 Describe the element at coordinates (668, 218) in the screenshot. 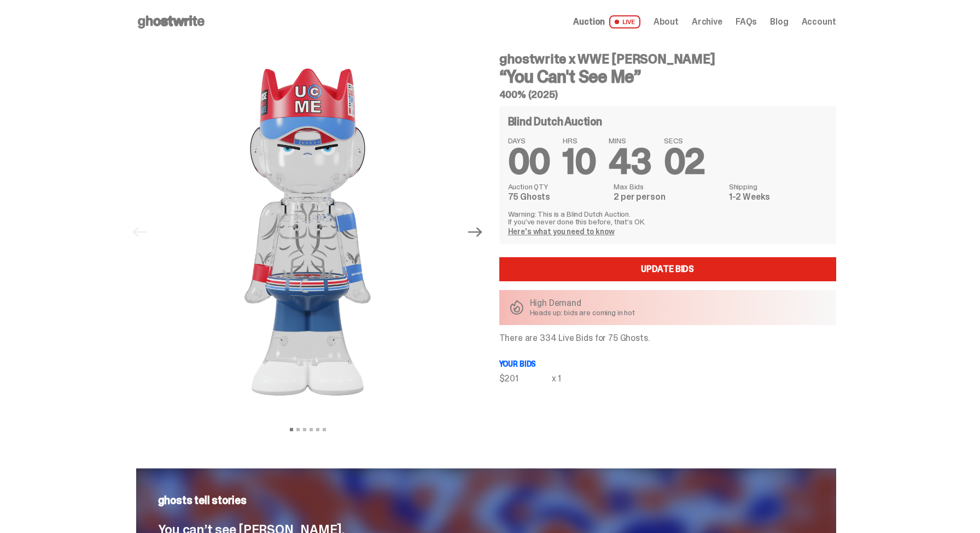

I see `p: Warning: This is a Blind Dutch Auction. If you’ve never done this before, that’s OK.` at that location.